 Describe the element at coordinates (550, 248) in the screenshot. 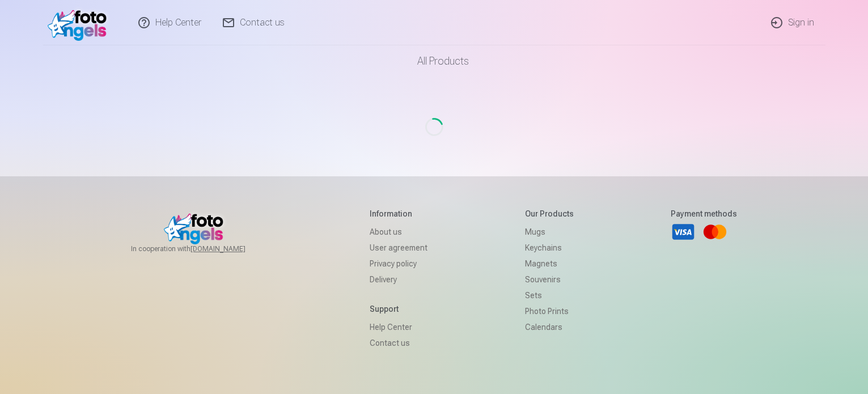

I see `a: Keychains` at that location.